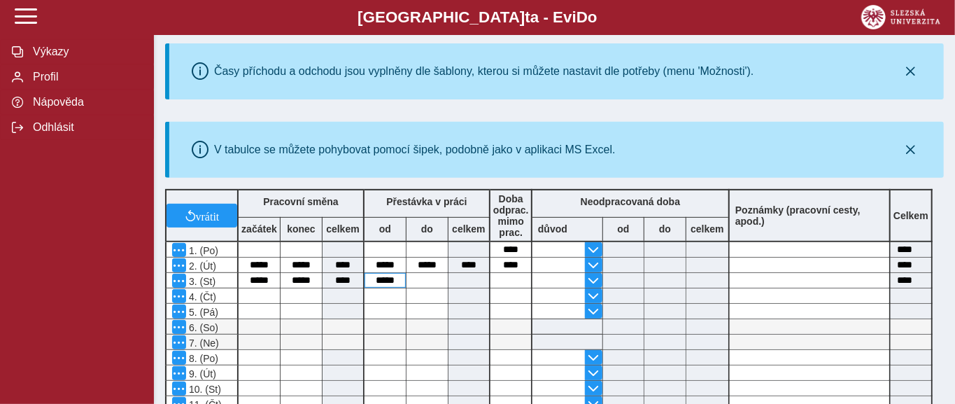 The image size is (955, 404). I want to click on div: Časy příchodu a odchodu jsou vyplněny dle šablony, kterou si můžete nastavit dle potřeby (menu 'M..., so click(484, 71).